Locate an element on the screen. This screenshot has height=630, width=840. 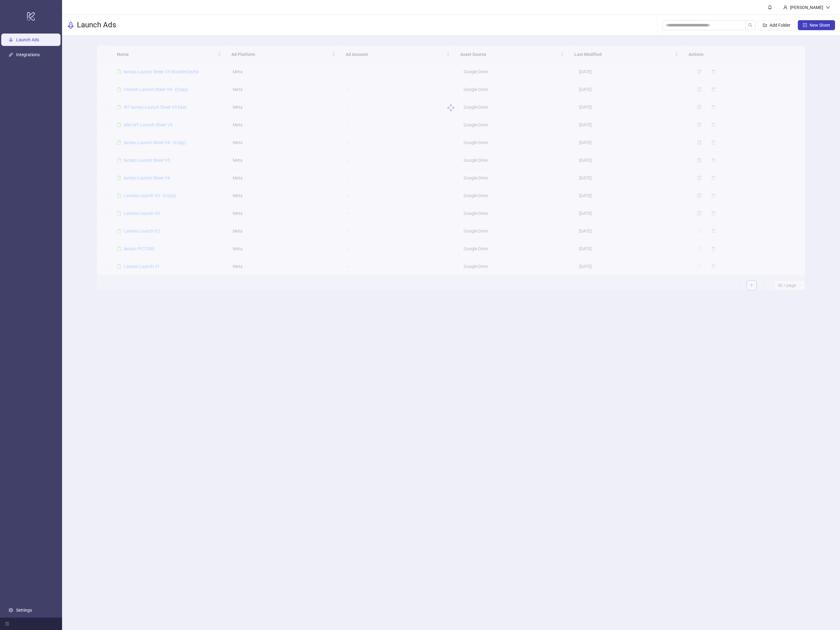
span: plus-square is located at coordinates (805, 25).